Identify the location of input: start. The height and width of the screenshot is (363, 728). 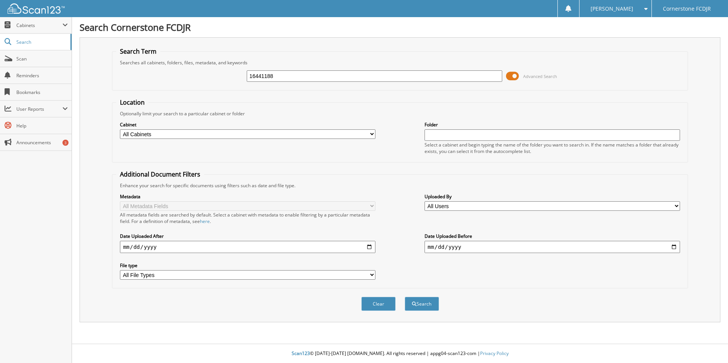
(247, 247).